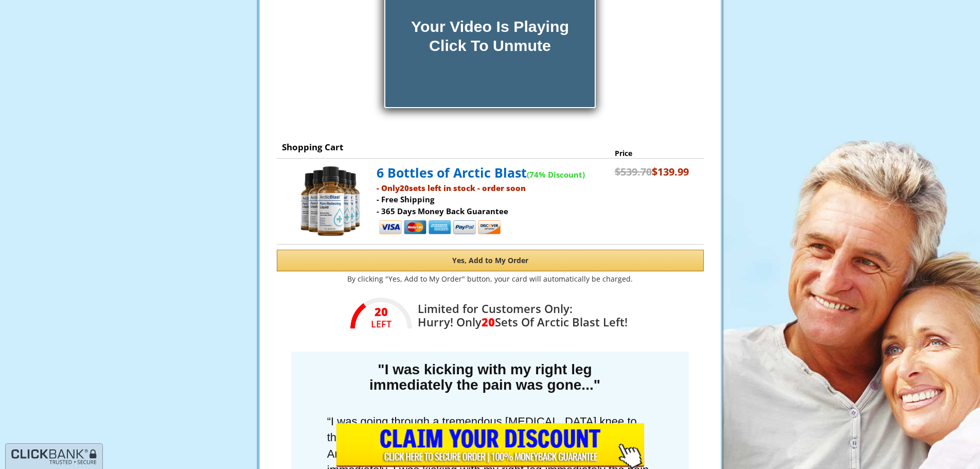 This screenshot has width=980, height=469. What do you see at coordinates (381, 323) in the screenshot?
I see `div: LEFT` at bounding box center [381, 323].